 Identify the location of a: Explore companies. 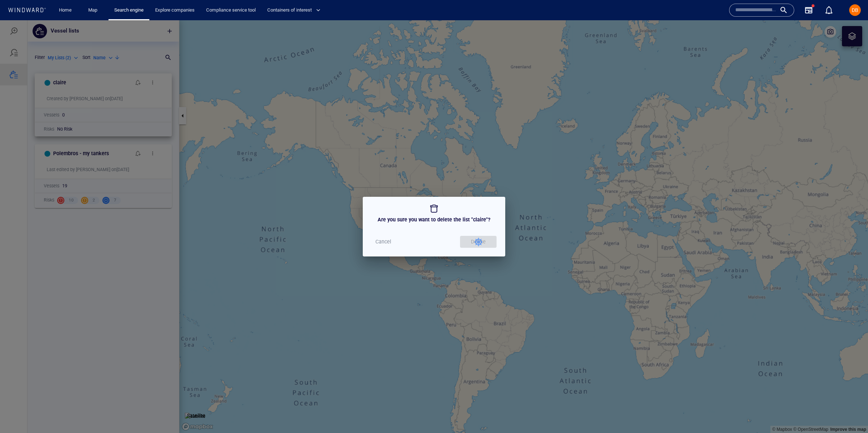
(175, 10).